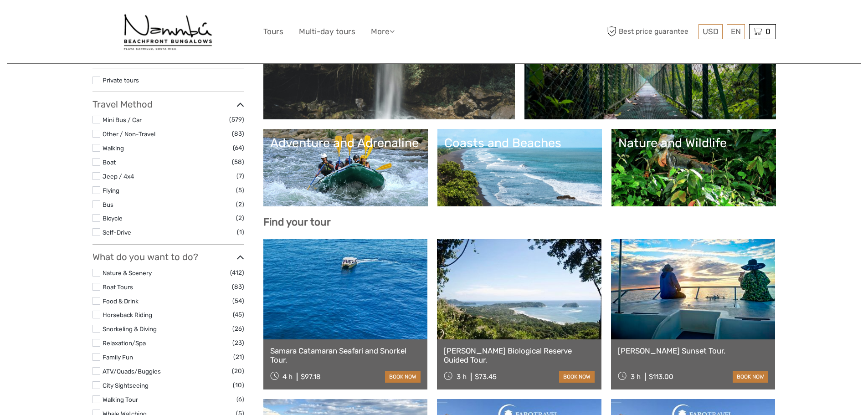 Image resolution: width=868 pixels, height=415 pixels. Describe the element at coordinates (346, 143) in the screenshot. I see `div: Adventure and Adrenaline` at that location.